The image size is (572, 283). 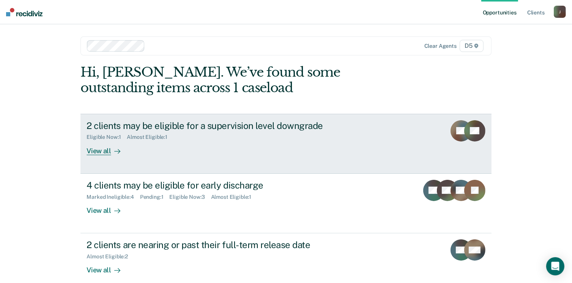 I want to click on button: J, so click(x=560, y=12).